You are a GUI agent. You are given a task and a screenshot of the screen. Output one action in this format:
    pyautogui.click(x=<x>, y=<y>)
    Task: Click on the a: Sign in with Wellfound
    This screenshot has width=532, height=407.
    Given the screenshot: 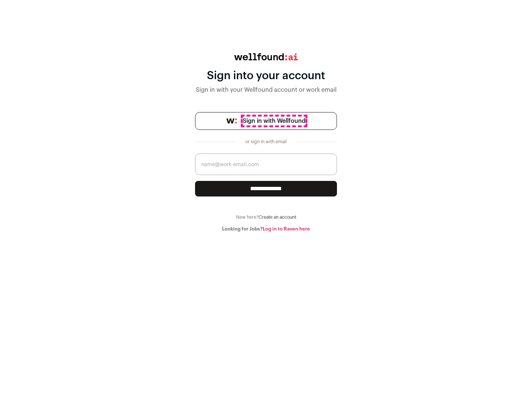 What is the action you would take?
    pyautogui.click(x=266, y=121)
    